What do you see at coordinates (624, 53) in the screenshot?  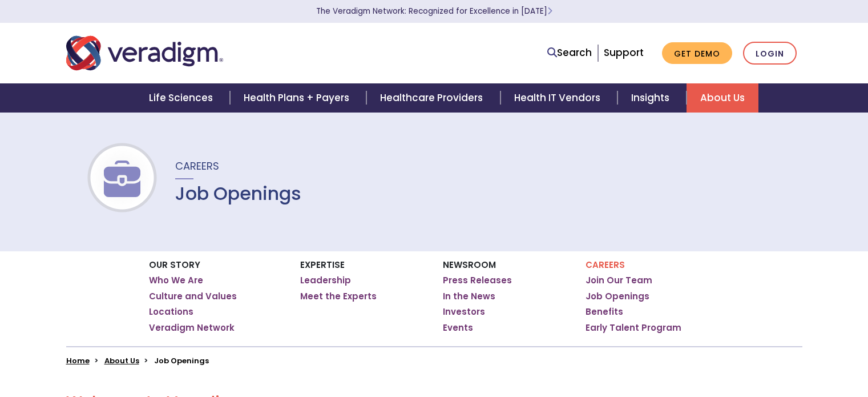 I see `a: Support` at bounding box center [624, 53].